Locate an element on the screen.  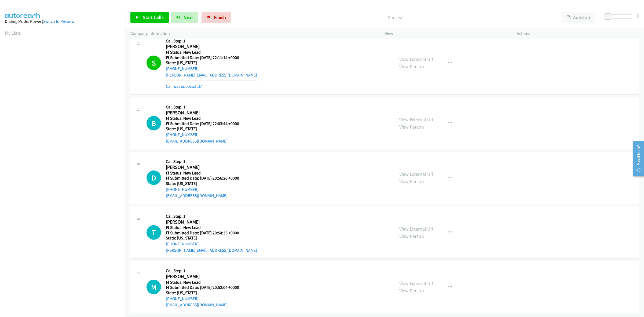
p: Actions is located at coordinates (578, 34).